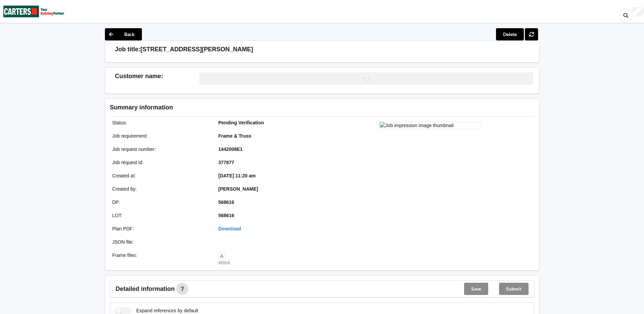 The image size is (644, 314). I want to click on div: Frame files :, so click(161, 259).